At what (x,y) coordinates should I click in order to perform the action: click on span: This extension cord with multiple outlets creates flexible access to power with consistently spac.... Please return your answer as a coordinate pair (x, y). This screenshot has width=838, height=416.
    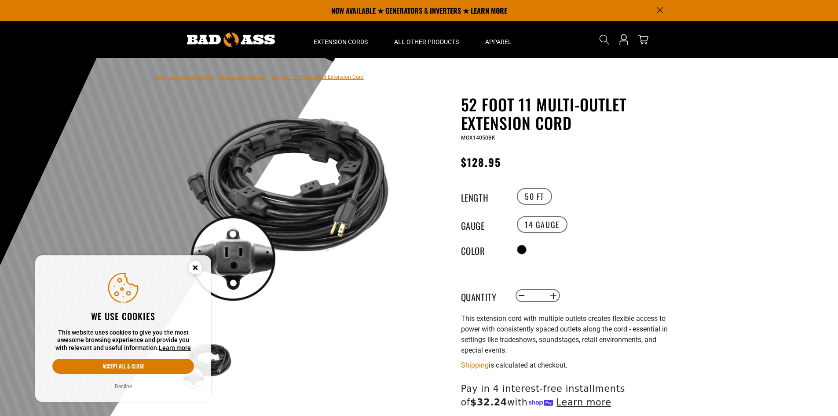
    Looking at the image, I should click on (565, 334).